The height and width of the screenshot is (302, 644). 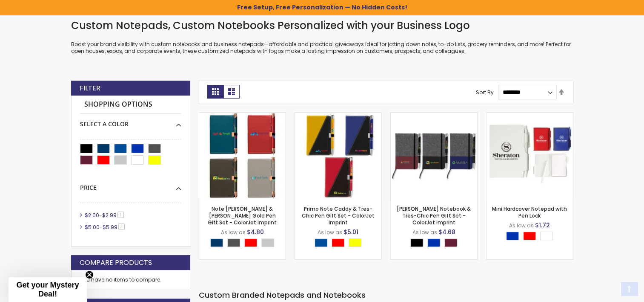 I want to click on div: Dark Blue, so click(x=321, y=242).